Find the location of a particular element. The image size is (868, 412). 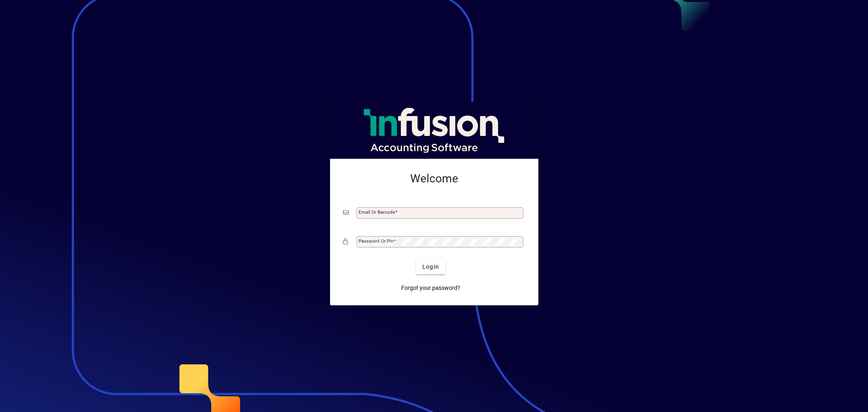

a: Forgot your password? is located at coordinates (431, 288).